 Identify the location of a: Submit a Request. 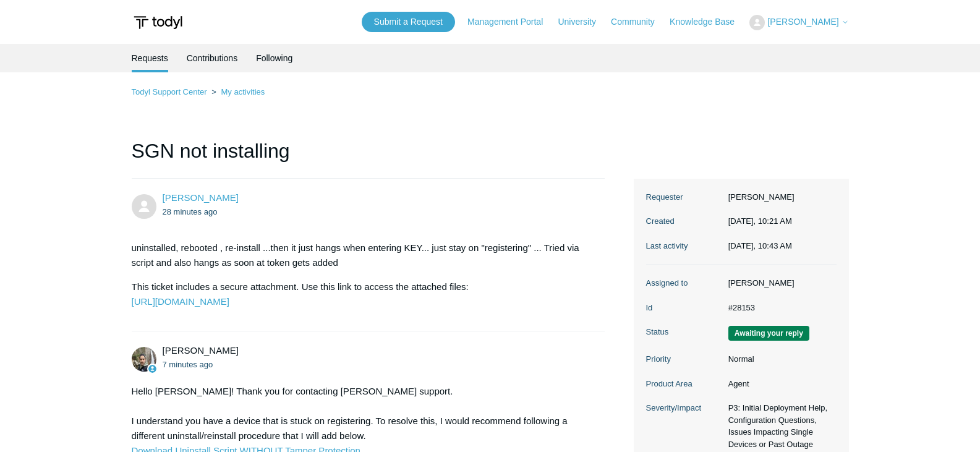
(408, 21).